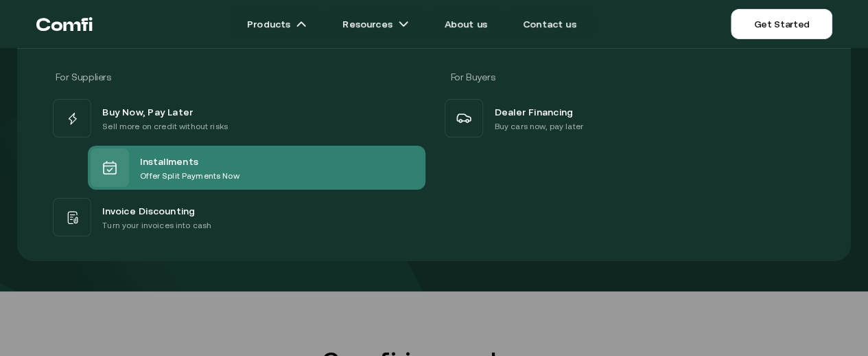 This screenshot has width=868, height=356. What do you see at coordinates (781, 24) in the screenshot?
I see `a: Get Started` at bounding box center [781, 24].